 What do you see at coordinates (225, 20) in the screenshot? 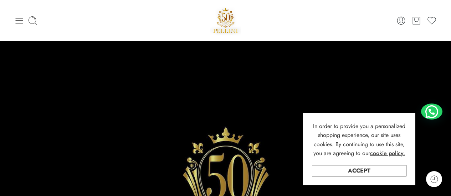
I see `a: Pellini -` at bounding box center [225, 20].